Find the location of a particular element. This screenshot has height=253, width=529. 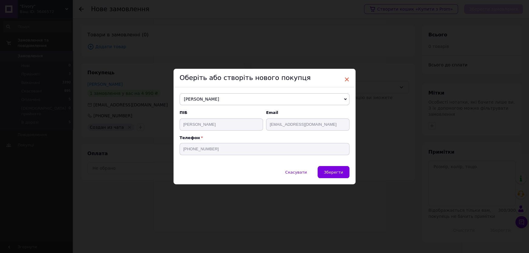

span: ПІБ is located at coordinates (221, 113).